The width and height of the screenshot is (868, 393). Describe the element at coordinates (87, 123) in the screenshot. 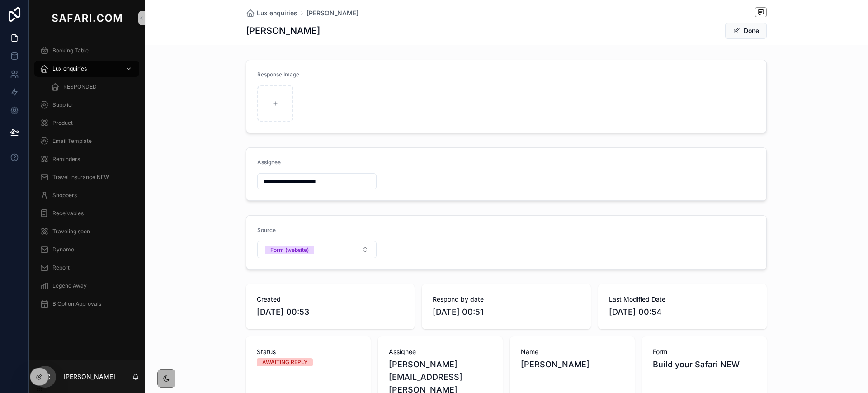

I see `a: Product` at that location.